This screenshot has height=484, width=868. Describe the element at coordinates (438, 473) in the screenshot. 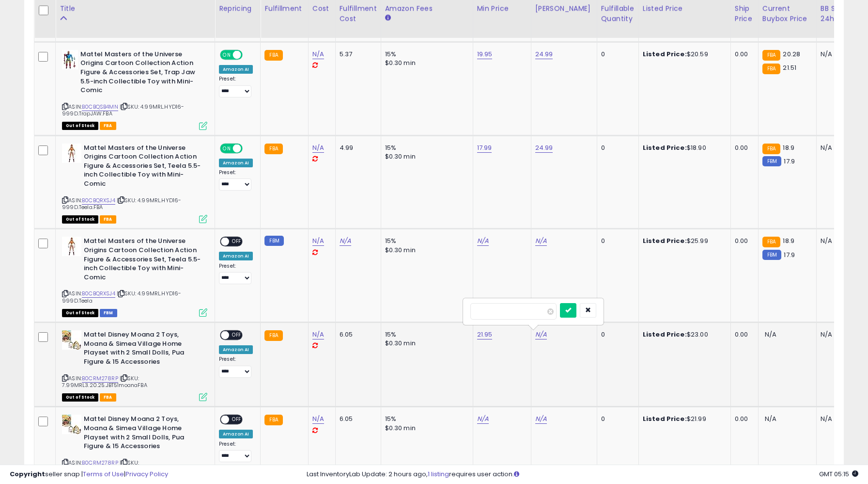

I see `a: 1 listing` at that location.